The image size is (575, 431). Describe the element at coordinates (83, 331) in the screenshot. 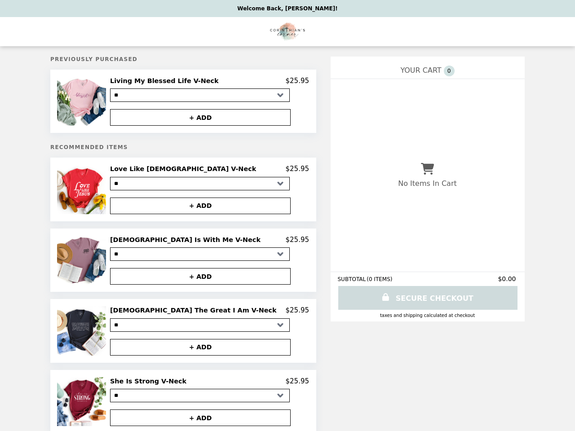

I see `img: Yahweh The Great I Am V-Neck` at that location.